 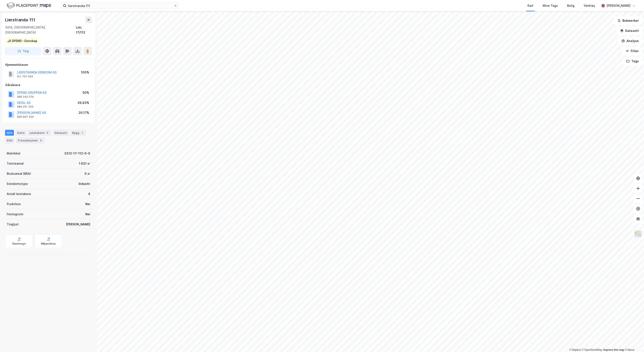 I want to click on div: Bolig, so click(x=571, y=6).